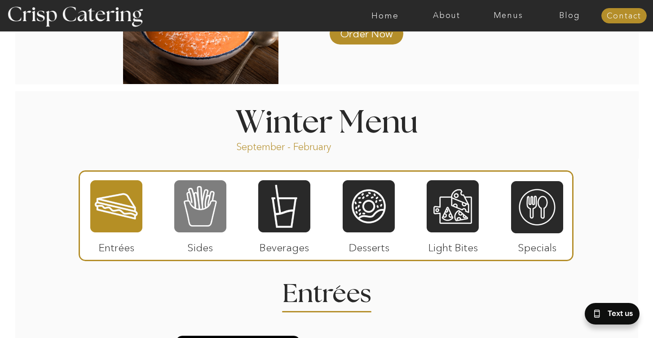 The width and height of the screenshot is (653, 338). What do you see at coordinates (385, 16) in the screenshot?
I see `nav: Home` at bounding box center [385, 16].